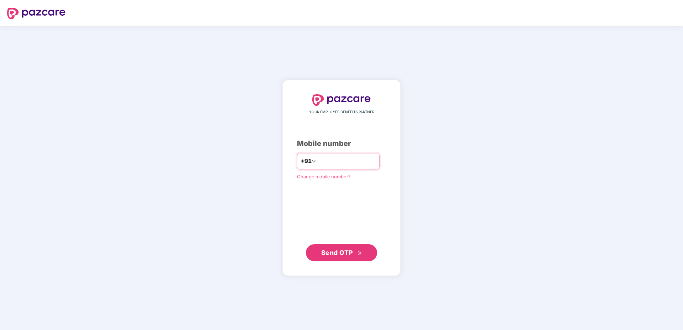 The height and width of the screenshot is (330, 683). I want to click on span: +91, so click(306, 161).